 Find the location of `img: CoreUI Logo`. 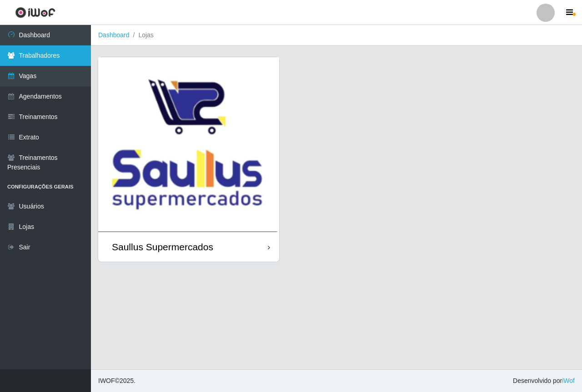

img: CoreUI Logo is located at coordinates (35, 12).